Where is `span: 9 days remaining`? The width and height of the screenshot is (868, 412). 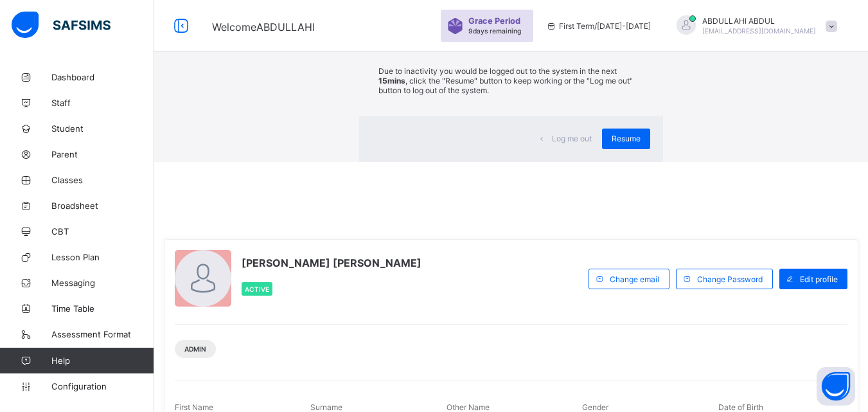 span: 9 days remaining is located at coordinates (495, 31).